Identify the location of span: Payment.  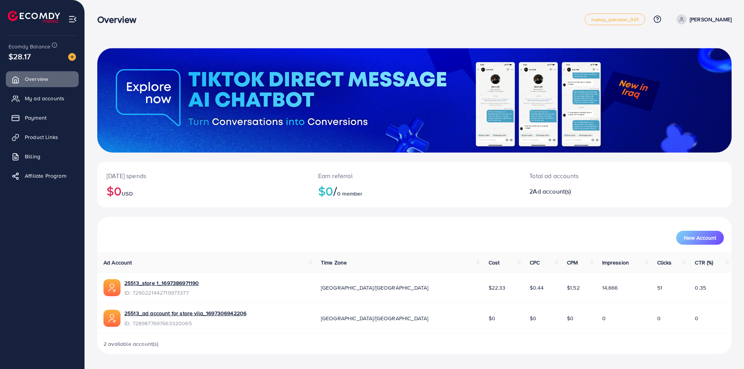
(36, 118).